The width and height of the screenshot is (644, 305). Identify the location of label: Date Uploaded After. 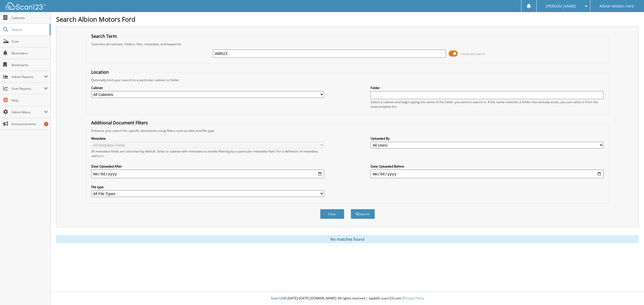
(208, 167).